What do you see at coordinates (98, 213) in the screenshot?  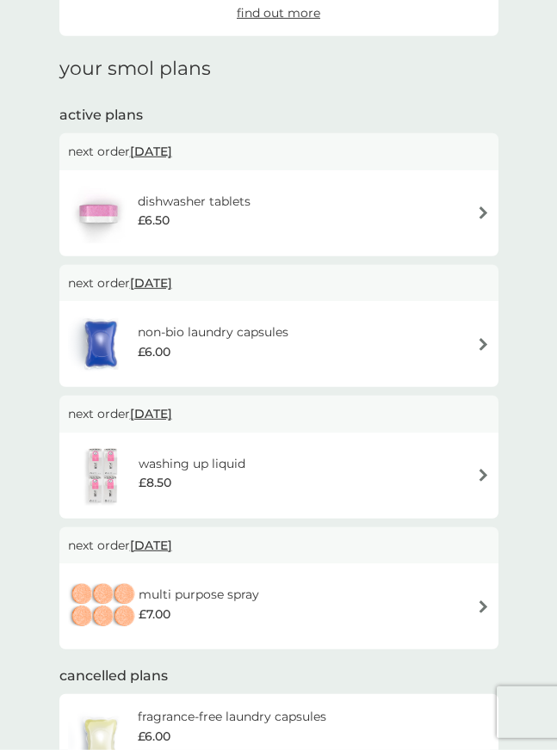 I see `img: dishwasher tablets` at bounding box center [98, 213].